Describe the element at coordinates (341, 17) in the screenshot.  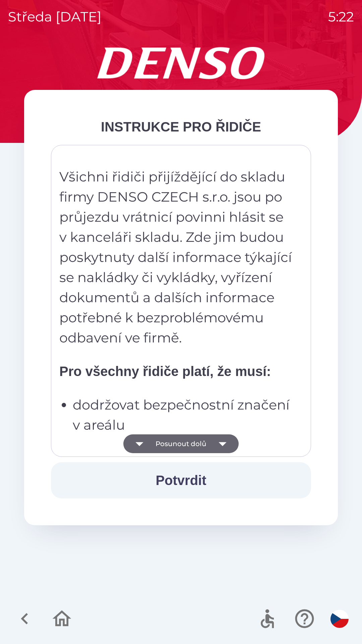
I see `p: 5:22` at that location.